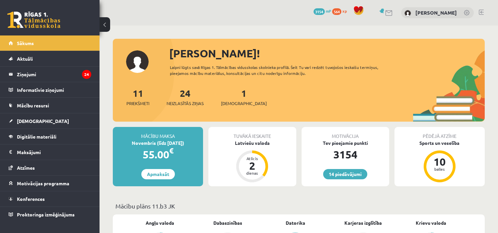  Describe the element at coordinates (50, 168) in the screenshot. I see `a: Atzīmes` at that location.